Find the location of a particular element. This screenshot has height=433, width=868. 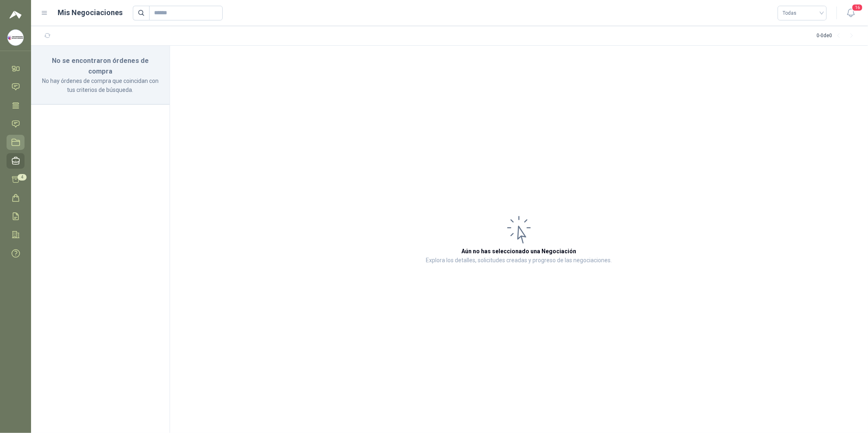

h3: No se encontraron órdenes de compra is located at coordinates (100, 66).